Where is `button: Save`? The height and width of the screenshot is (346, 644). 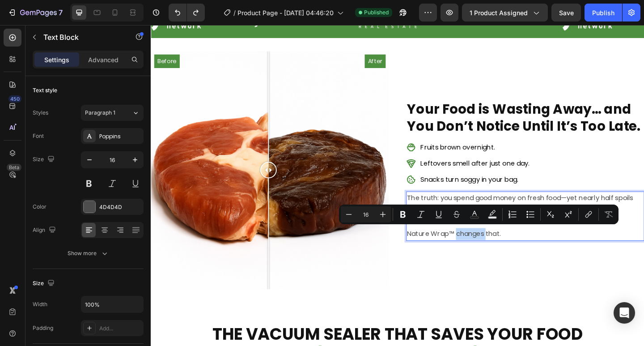
button: Save is located at coordinates (566, 13).